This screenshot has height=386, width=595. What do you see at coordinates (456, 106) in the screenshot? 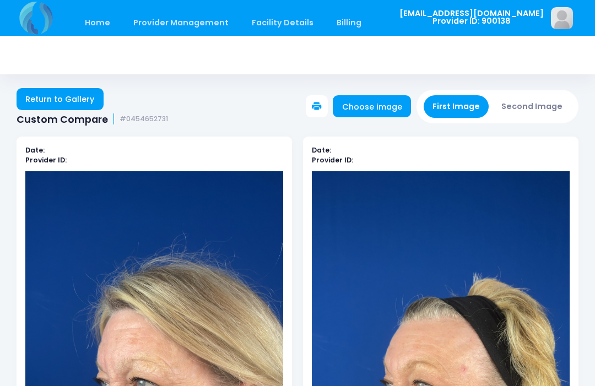
I see `button: First Image` at bounding box center [456, 106].